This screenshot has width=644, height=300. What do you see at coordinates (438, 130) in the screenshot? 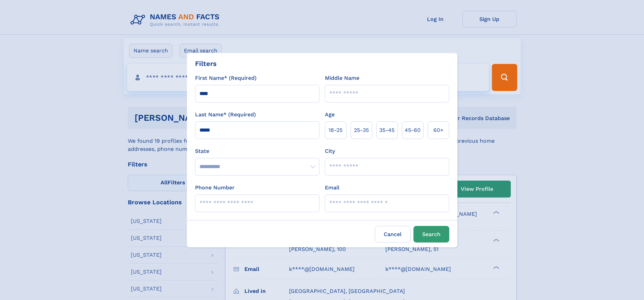
I see `span: 60+` at bounding box center [438, 130].